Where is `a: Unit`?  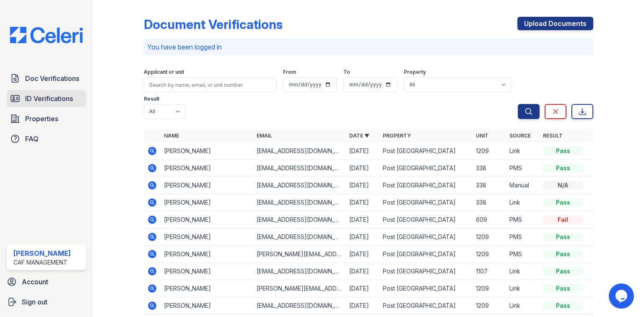 a: Unit is located at coordinates (482, 135).